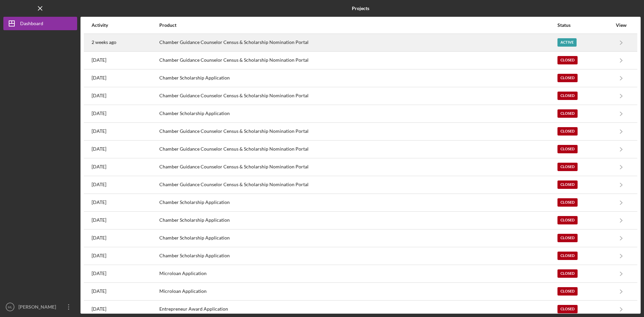  What do you see at coordinates (99, 167) in the screenshot?
I see `time: 2025-08-15 15:39` at bounding box center [99, 167].